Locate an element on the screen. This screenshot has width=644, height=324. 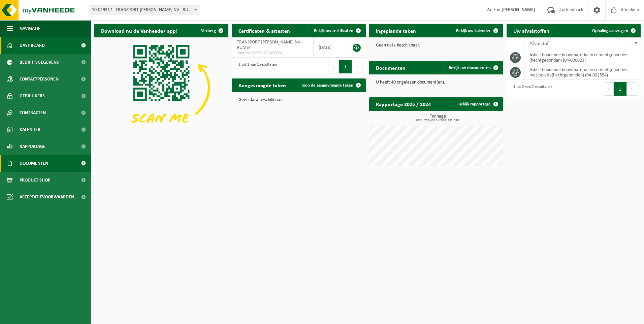
div: 1 tot 1 van 1 resultaten is located at coordinates (256, 67).